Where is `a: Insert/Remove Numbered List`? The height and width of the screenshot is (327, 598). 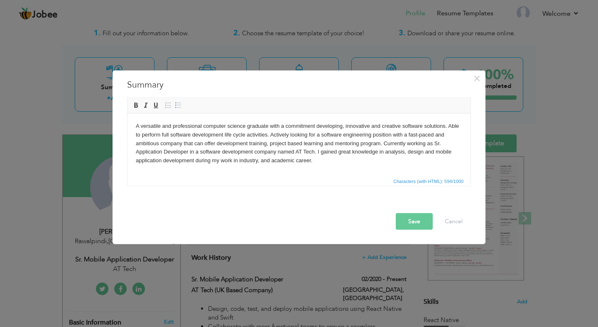
a: Insert/Remove Numbered List is located at coordinates (168, 106).